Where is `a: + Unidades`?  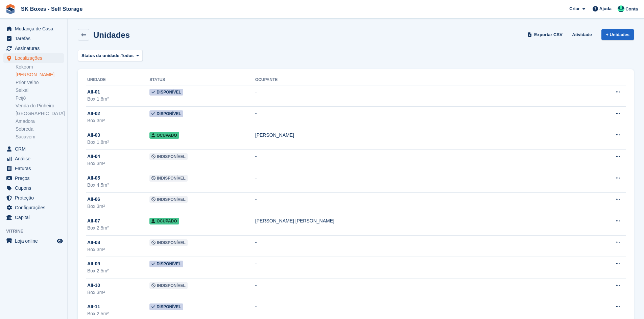 a: + Unidades is located at coordinates (617, 34).